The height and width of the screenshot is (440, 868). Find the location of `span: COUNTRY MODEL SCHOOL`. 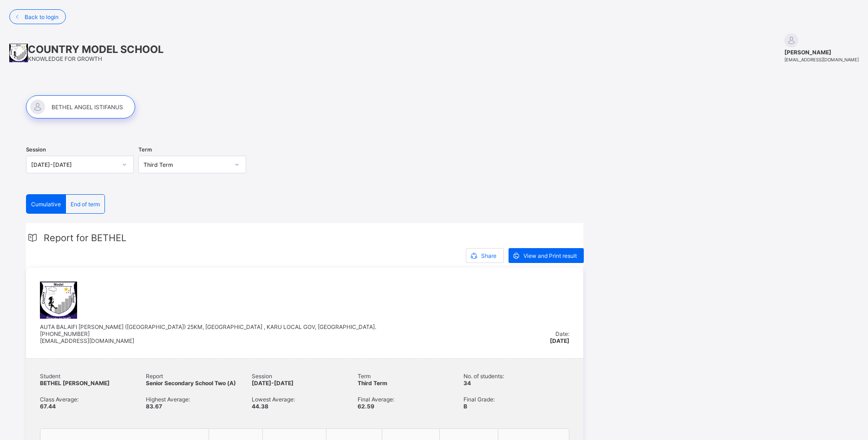

span: COUNTRY MODEL SCHOOL is located at coordinates (96, 49).